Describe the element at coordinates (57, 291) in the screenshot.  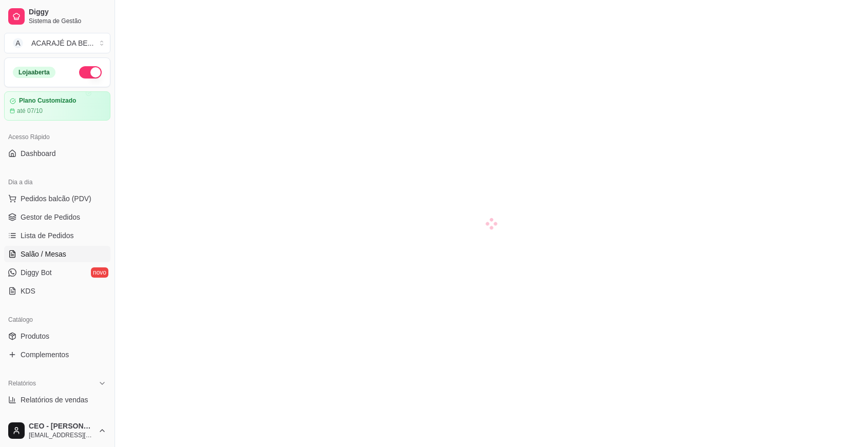
I see `a: KDS` at that location.